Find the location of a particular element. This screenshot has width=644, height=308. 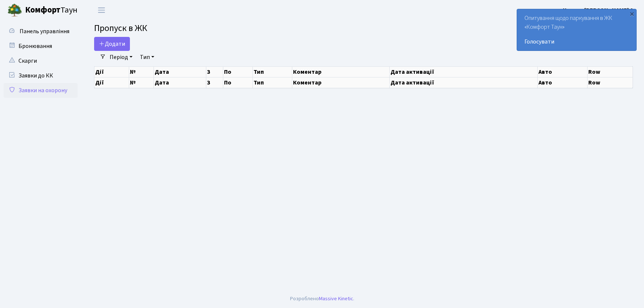

span: Пропуск в ЖК is located at coordinates (121, 28).